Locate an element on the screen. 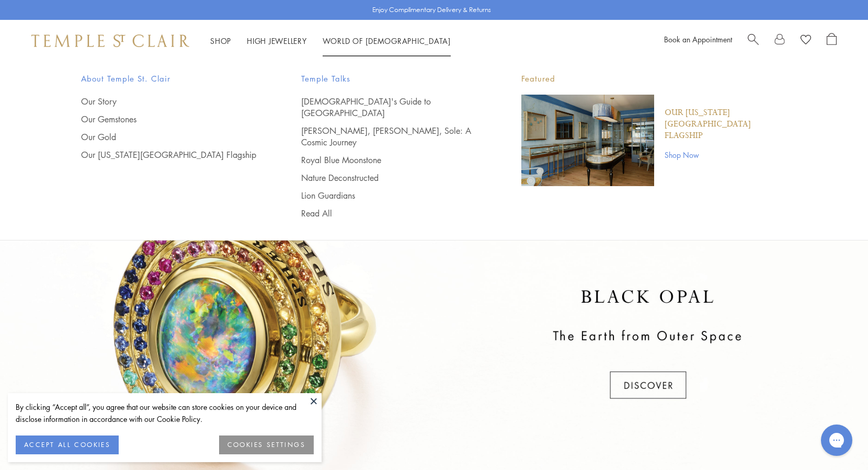  button: ACCEPT ALL COOKIES is located at coordinates (67, 445).